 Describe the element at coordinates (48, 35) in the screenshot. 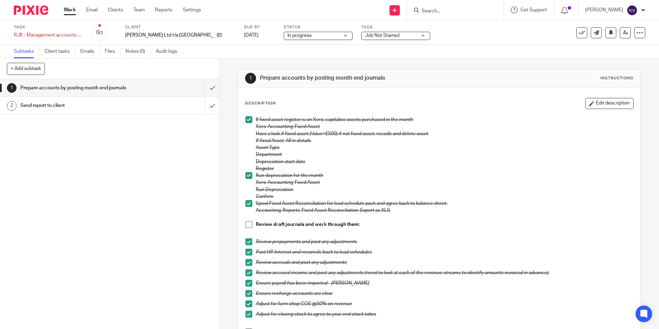

I see `div: RJB - Management accounts - Monthly (20th)` at that location.